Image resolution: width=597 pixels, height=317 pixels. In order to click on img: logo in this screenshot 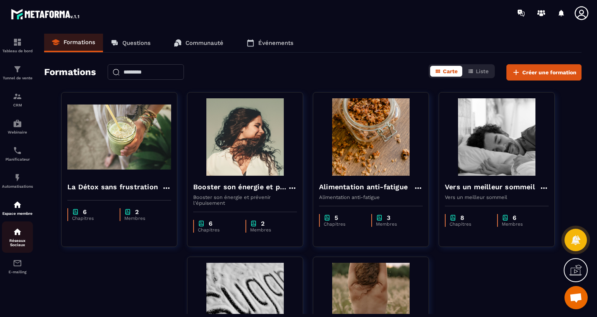, I will do `click(46, 14)`.